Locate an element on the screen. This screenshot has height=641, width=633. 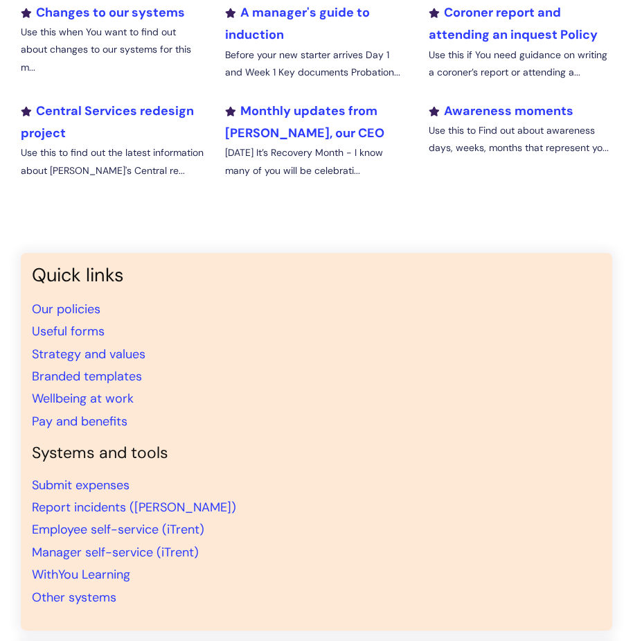
a: Other systems is located at coordinates (74, 597).